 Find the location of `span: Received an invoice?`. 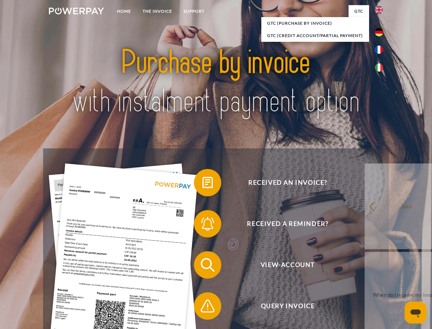

span: Received an invoice? is located at coordinates (288, 182).